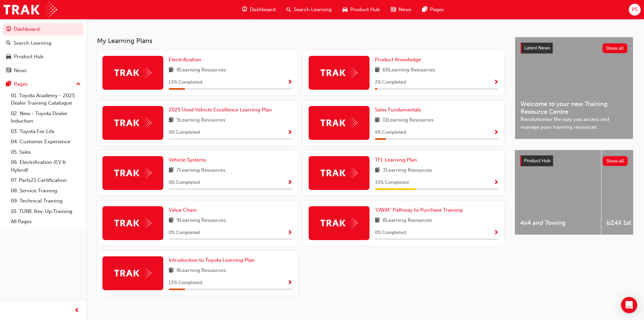 This screenshot has height=320, width=644. I want to click on a: 10. TUNE Rev-Up Training, so click(46, 211).